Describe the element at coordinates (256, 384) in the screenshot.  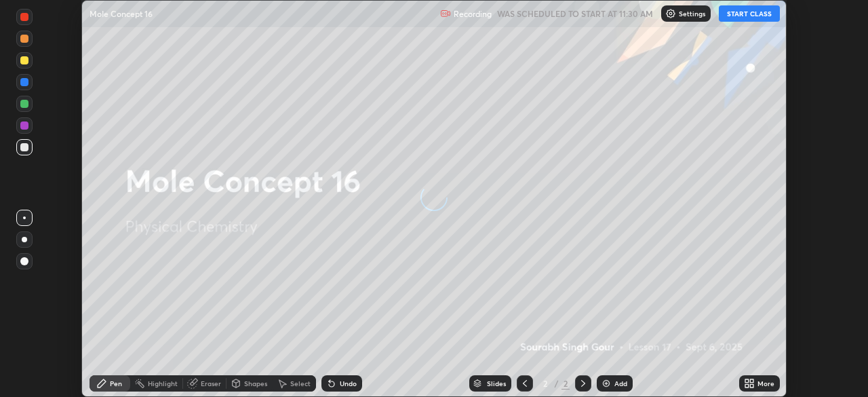
I see `div: Shapes` at that location.